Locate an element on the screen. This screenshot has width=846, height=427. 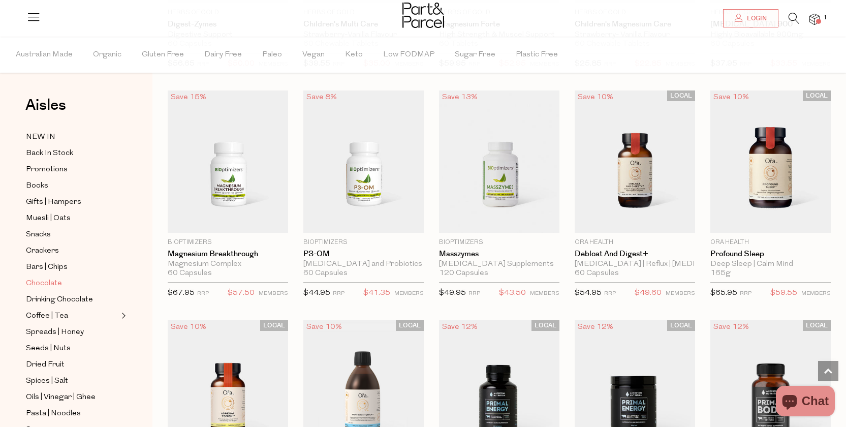
a: Magnesium Breakthrough is located at coordinates (228, 254).